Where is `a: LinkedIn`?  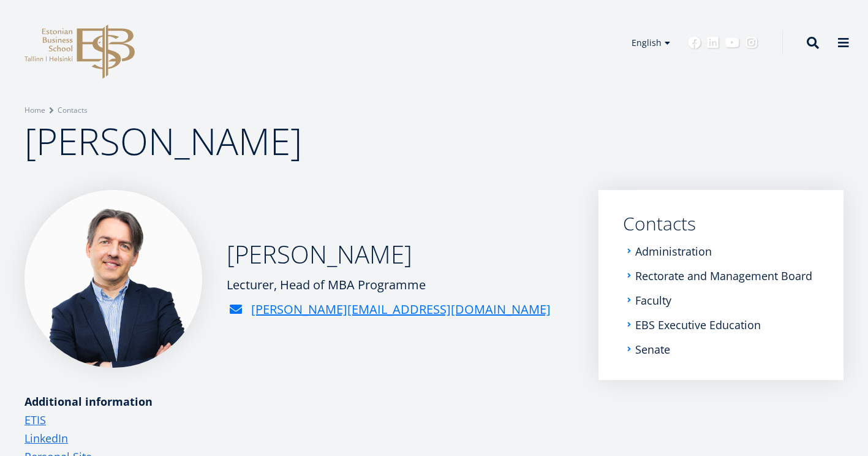 a: LinkedIn is located at coordinates (46, 438).